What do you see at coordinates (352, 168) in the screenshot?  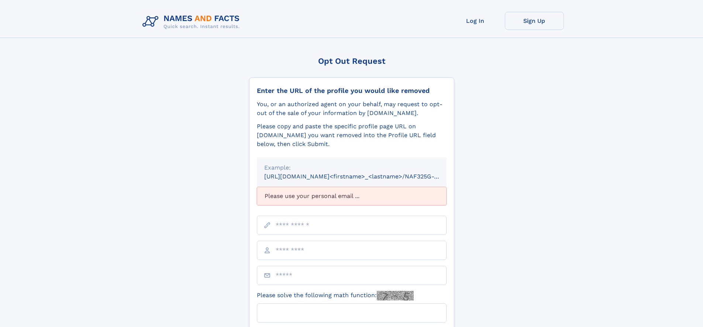 I see `div: Example:` at bounding box center [352, 168].